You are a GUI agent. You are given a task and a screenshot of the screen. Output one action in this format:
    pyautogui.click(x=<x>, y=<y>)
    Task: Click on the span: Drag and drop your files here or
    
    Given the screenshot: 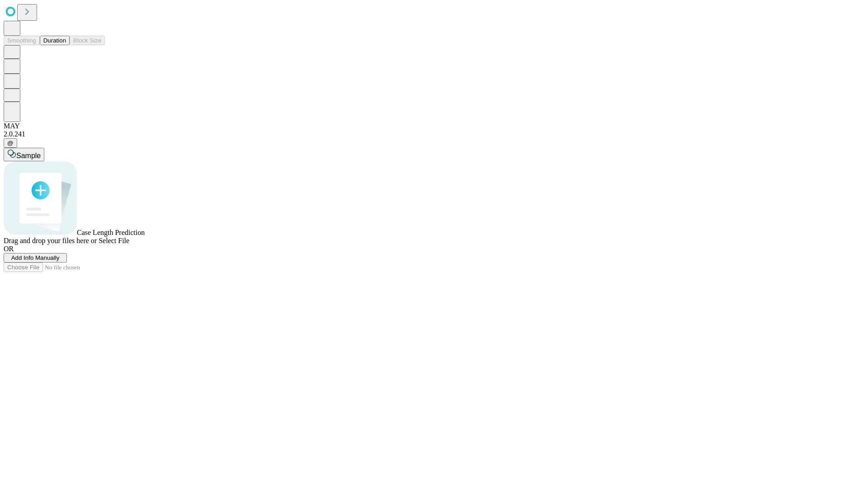 What is the action you would take?
    pyautogui.click(x=50, y=241)
    